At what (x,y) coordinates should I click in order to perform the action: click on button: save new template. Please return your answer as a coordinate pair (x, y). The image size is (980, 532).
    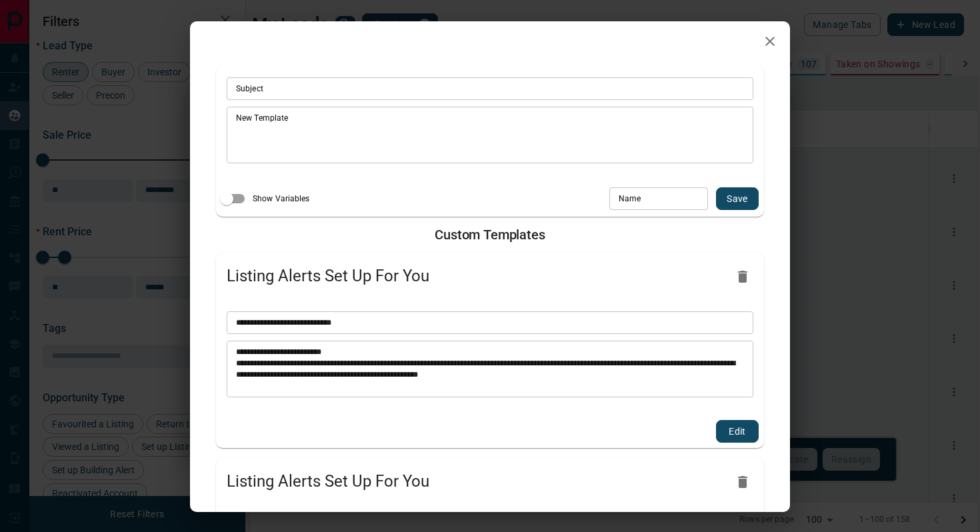
    Looking at the image, I should click on (737, 199).